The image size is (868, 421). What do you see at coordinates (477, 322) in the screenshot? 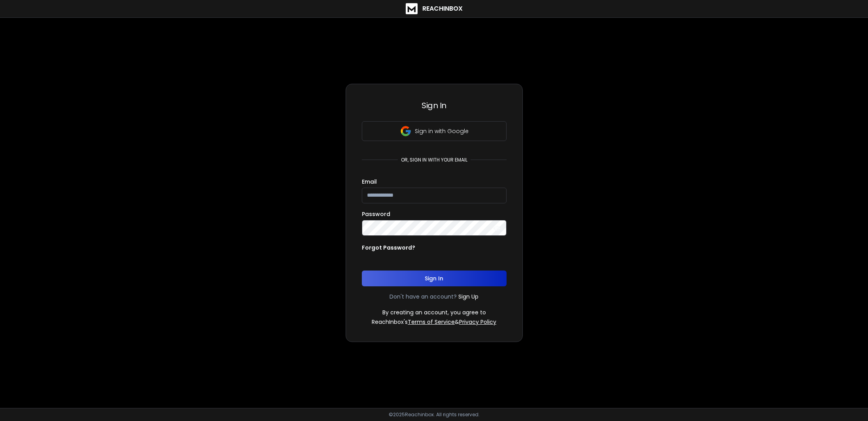
I see `a: Privacy Policy` at bounding box center [477, 322].